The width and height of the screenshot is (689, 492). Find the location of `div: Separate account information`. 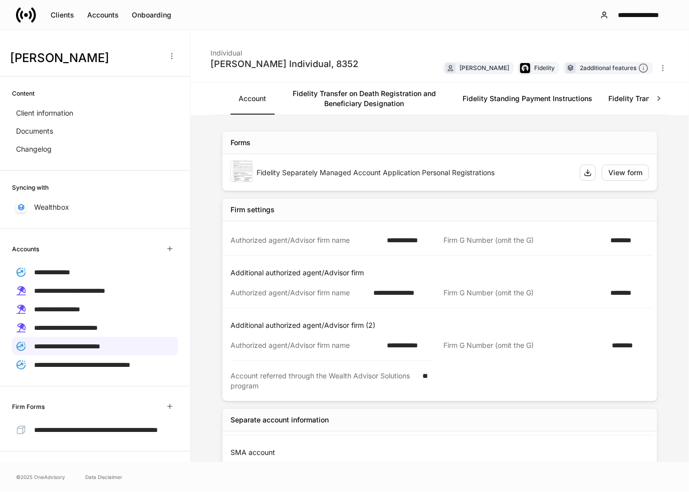

div: Separate account information is located at coordinates (279, 420).